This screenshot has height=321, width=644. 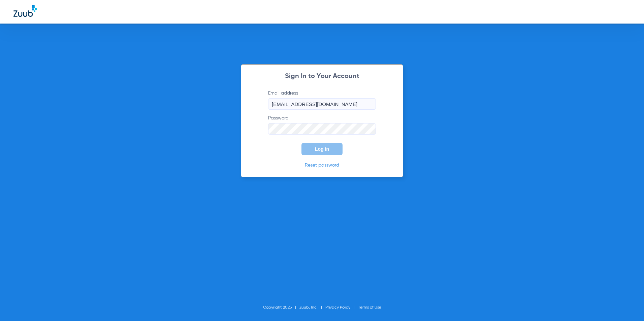 What do you see at coordinates (322, 149) in the screenshot?
I see `span: Log In` at bounding box center [322, 149].